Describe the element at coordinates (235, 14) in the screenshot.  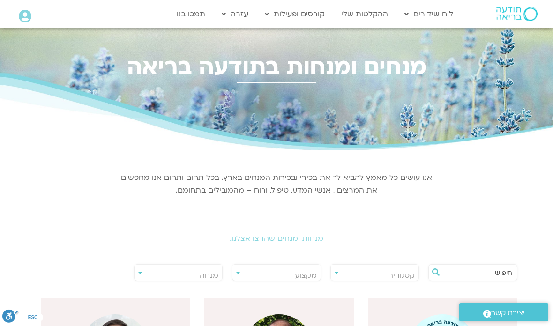
I see `a: עזרה` at that location.